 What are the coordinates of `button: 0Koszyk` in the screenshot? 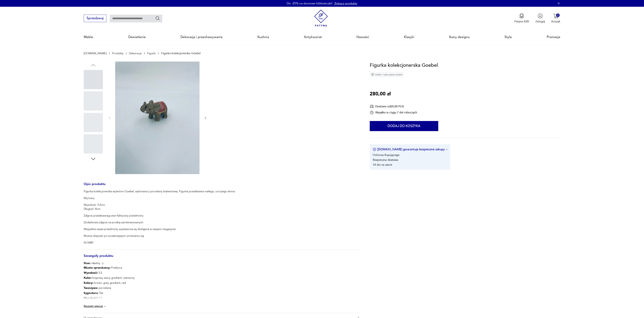 It's located at (556, 19).